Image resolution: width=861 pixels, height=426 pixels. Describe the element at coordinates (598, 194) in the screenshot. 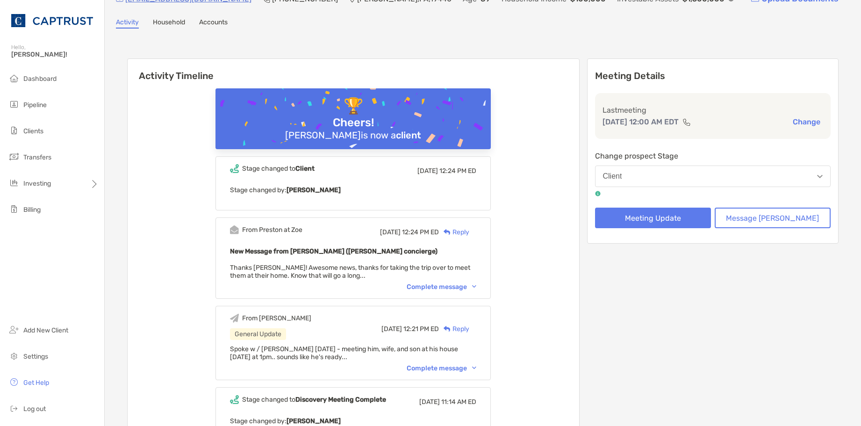

I see `img: tooltip` at that location.